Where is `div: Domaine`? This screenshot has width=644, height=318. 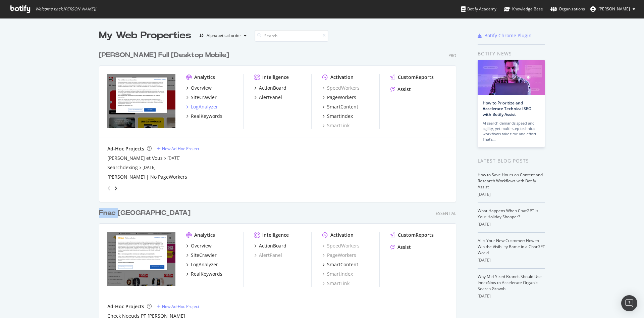
div: Domaine is located at coordinates (43, 41).